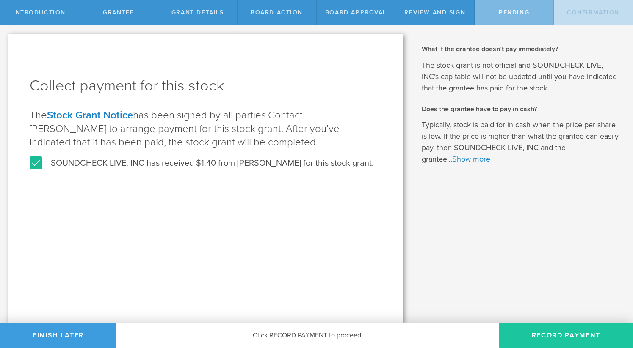 The height and width of the screenshot is (348, 633). Describe the element at coordinates (471, 159) in the screenshot. I see `a: Show more` at that location.